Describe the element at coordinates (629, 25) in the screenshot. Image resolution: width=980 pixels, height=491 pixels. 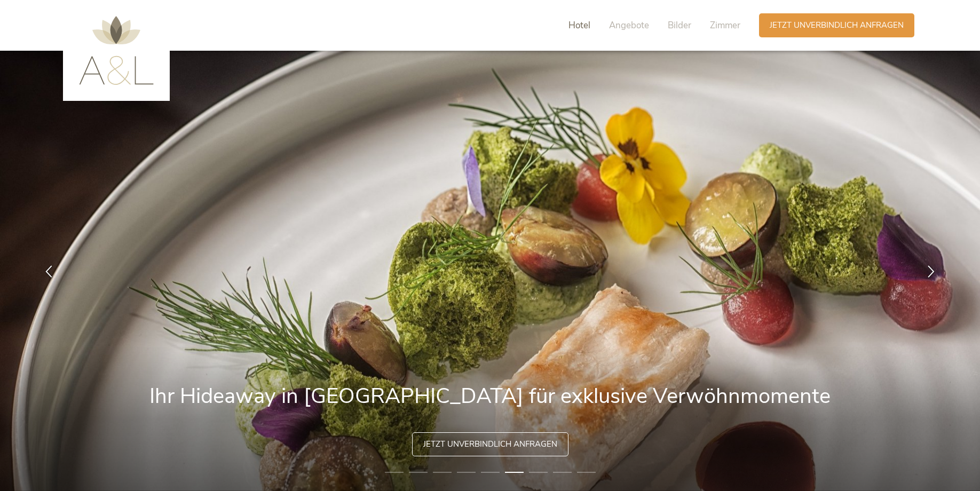
I see `span: Angebote` at that location.